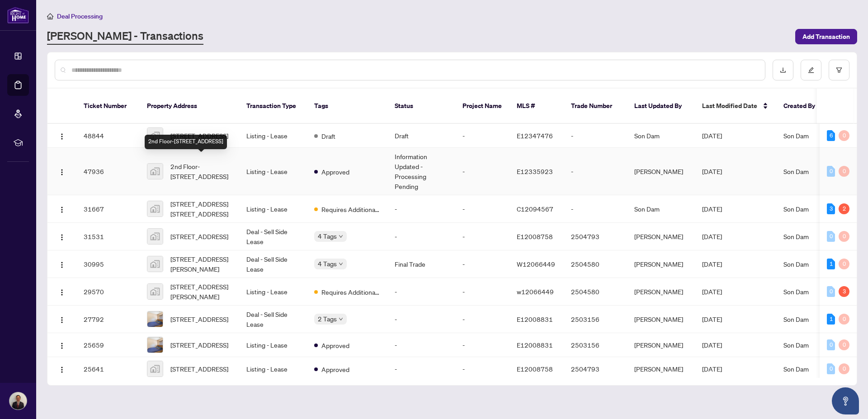  What do you see at coordinates (108, 236) in the screenshot?
I see `td: 31531` at bounding box center [108, 236].